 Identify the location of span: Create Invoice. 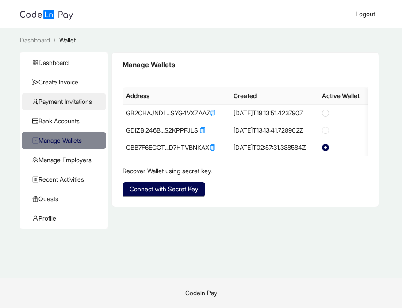
(65, 82).